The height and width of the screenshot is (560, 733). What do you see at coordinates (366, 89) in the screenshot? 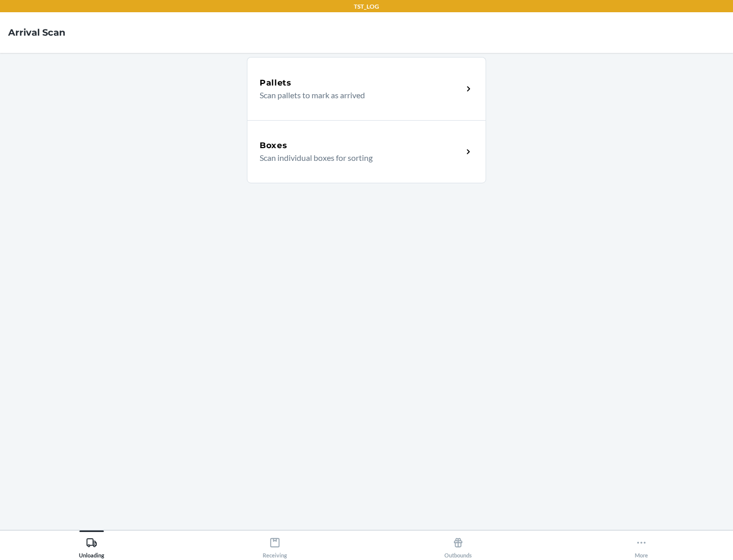
I see `a: PalletsScan pallets to mark as arrived` at bounding box center [366, 89].